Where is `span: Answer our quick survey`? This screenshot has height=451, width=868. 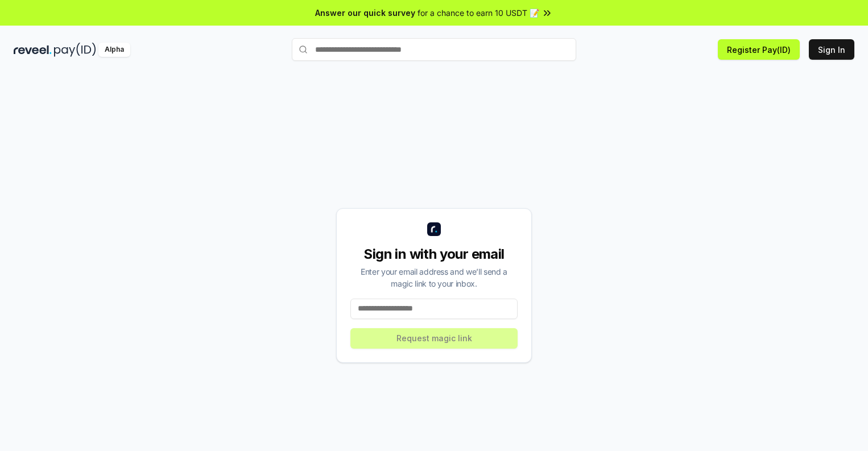 span: Answer our quick survey is located at coordinates (365, 12).